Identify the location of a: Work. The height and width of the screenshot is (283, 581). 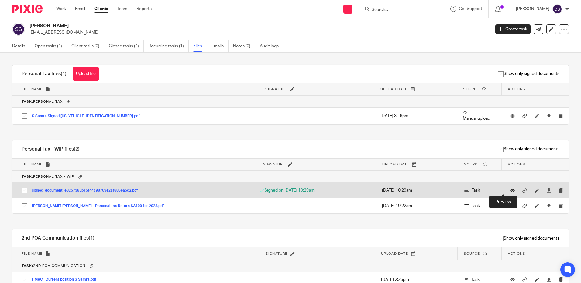
(61, 9).